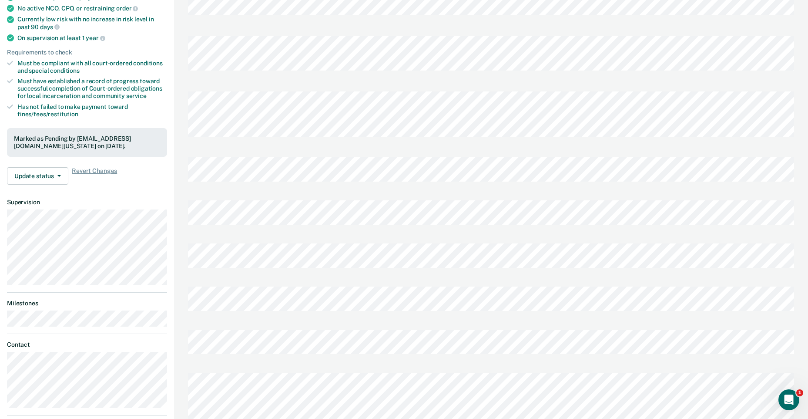 The width and height of the screenshot is (808, 419). What do you see at coordinates (95, 38) in the screenshot?
I see `span: year` at bounding box center [95, 38].